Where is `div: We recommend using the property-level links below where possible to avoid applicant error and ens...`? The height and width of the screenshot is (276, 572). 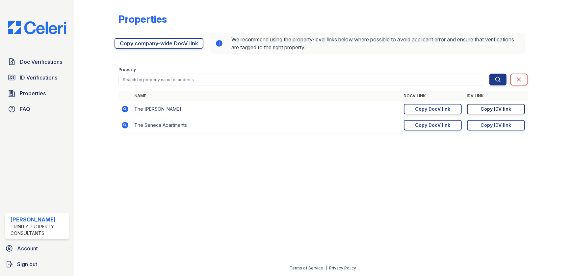 div: We recommend using the property-level links below where possible to avoid applicant error and ens... is located at coordinates (367, 43).